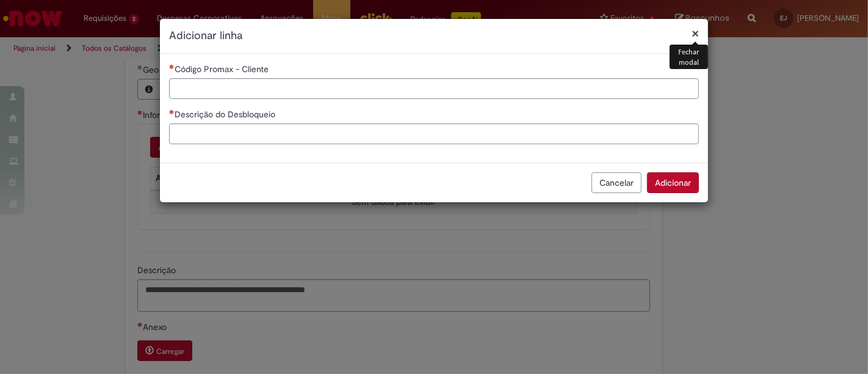 The image size is (868, 374). What do you see at coordinates (673, 183) in the screenshot?
I see `button: Adicionar` at bounding box center [673, 183].